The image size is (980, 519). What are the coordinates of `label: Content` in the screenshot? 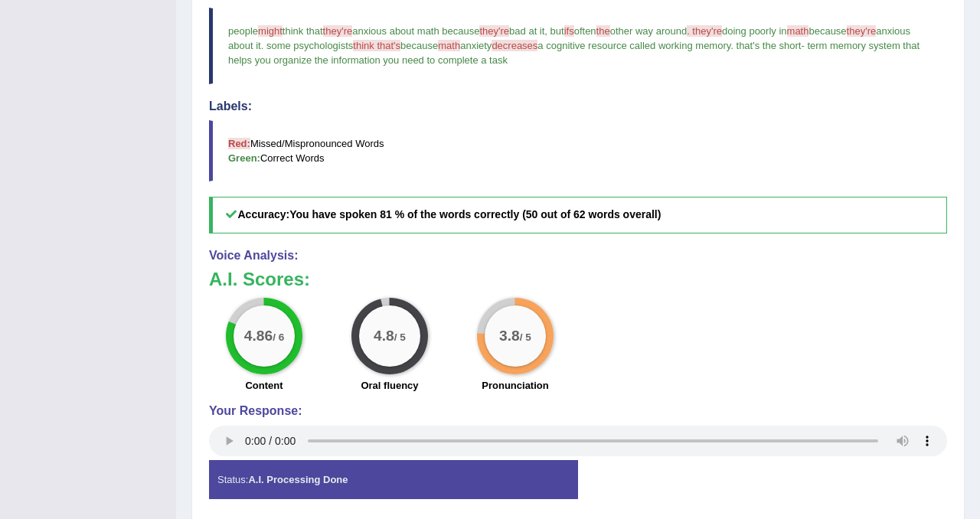 It's located at (263, 385).